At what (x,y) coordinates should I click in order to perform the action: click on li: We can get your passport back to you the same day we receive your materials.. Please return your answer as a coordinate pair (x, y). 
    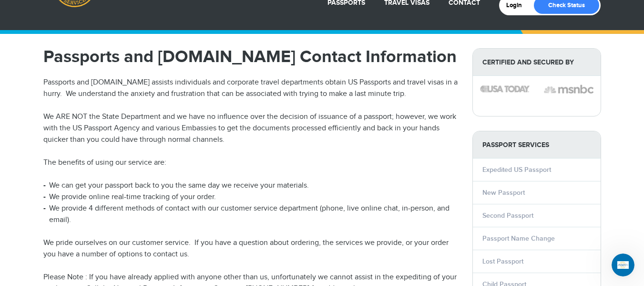
    Looking at the image, I should click on (251, 185).